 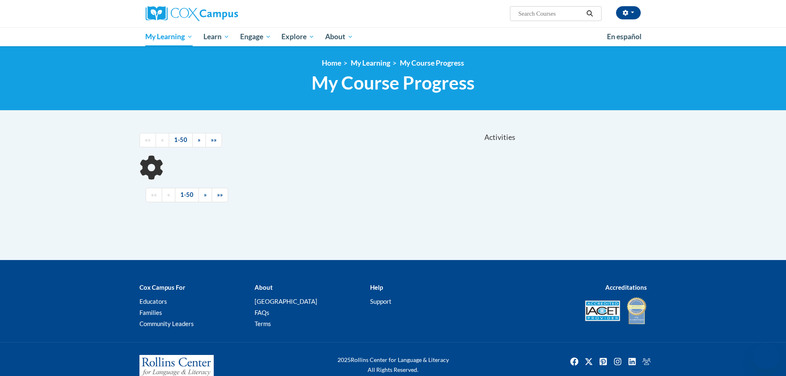 What do you see at coordinates (626, 287) in the screenshot?
I see `b: Accreditations` at bounding box center [626, 287].